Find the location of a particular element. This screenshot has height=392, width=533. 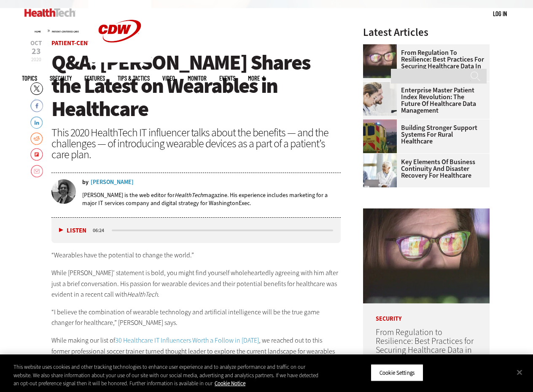

p: “I believe the combination of wearable technology and artificial intelligence will be the true ga... is located at coordinates (196, 317).